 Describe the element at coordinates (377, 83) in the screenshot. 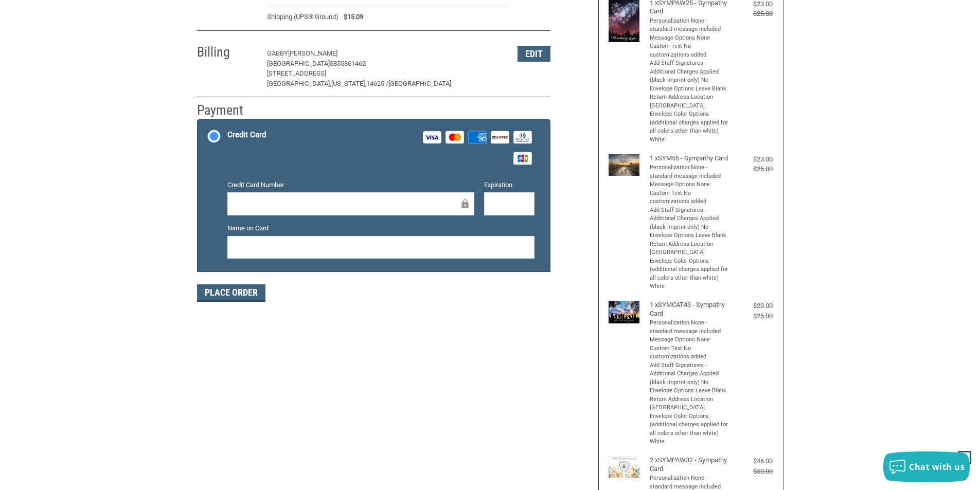

I see `span: 14625 /` at that location.